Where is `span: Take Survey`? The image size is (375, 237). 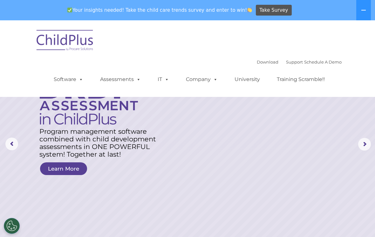 span: Take Survey is located at coordinates (273, 10).